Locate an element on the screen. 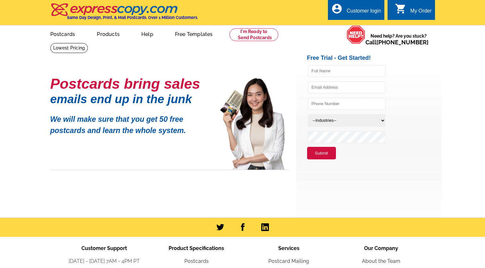 The width and height of the screenshot is (485, 268). span: Customer Support is located at coordinates (104, 248).